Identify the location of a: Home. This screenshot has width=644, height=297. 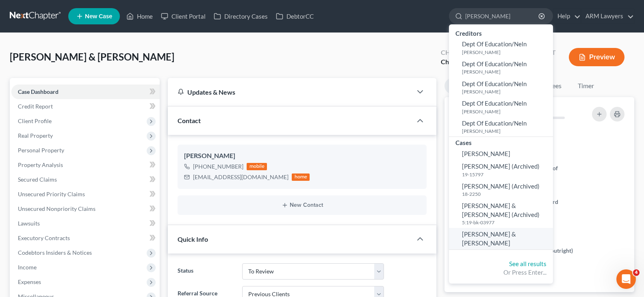
(139, 16).